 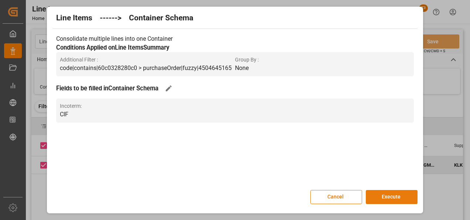 What do you see at coordinates (107, 88) in the screenshot?
I see `h3: Fields to be filled in Container Schema` at bounding box center [107, 88].